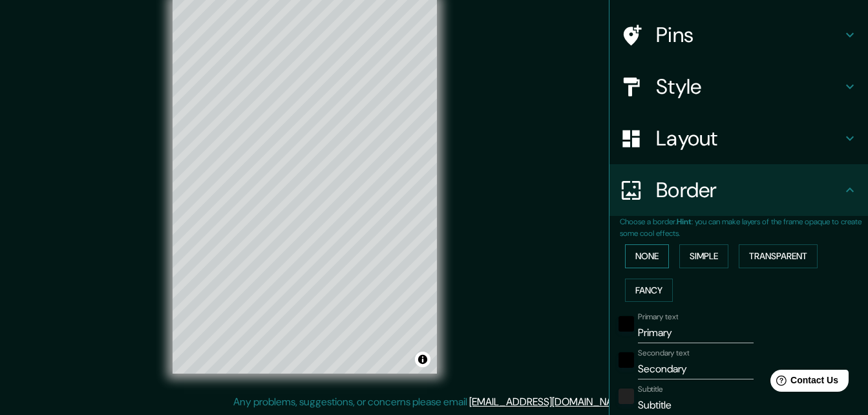 This screenshot has height=415, width=868. I want to click on h4: Border, so click(749, 190).